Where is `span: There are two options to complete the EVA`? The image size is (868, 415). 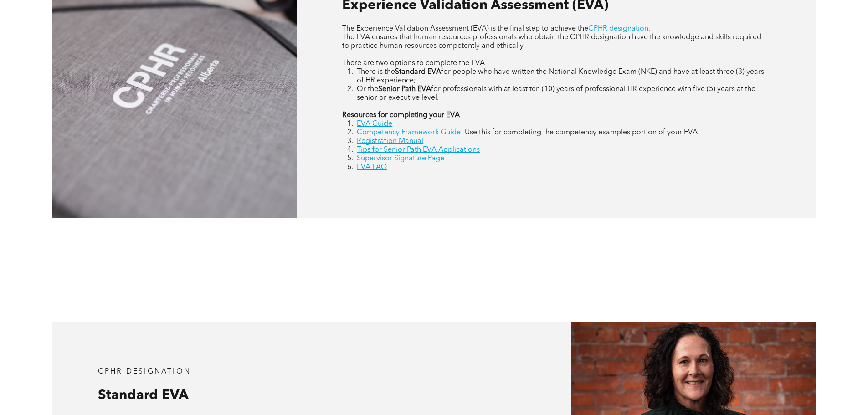
span: There are two options to complete the EVA is located at coordinates (413, 63).